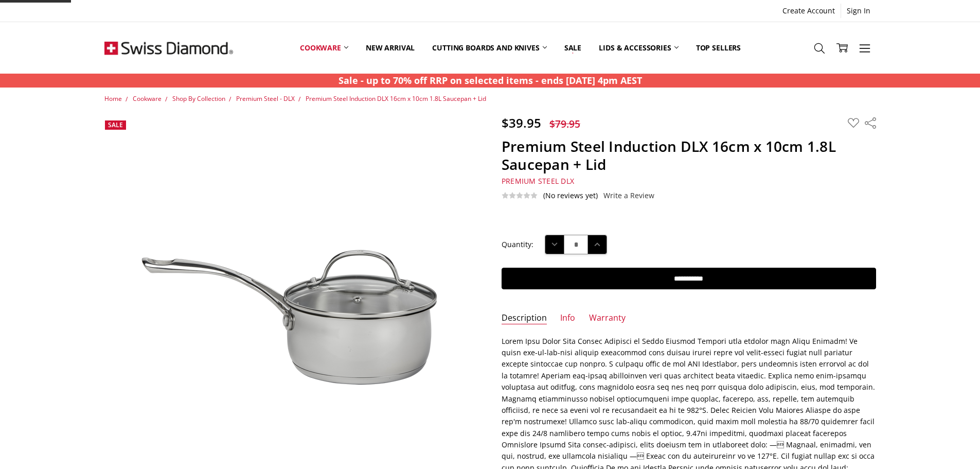 This screenshot has width=980, height=469. Describe the element at coordinates (718, 47) in the screenshot. I see `a: Top Sellers` at that location.